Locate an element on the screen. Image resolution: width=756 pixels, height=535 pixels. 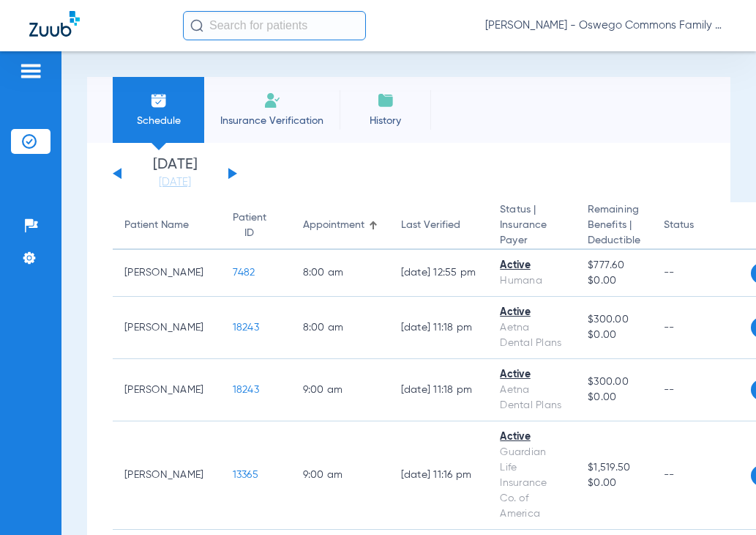
img: hamburger-icon is located at coordinates (30, 71).